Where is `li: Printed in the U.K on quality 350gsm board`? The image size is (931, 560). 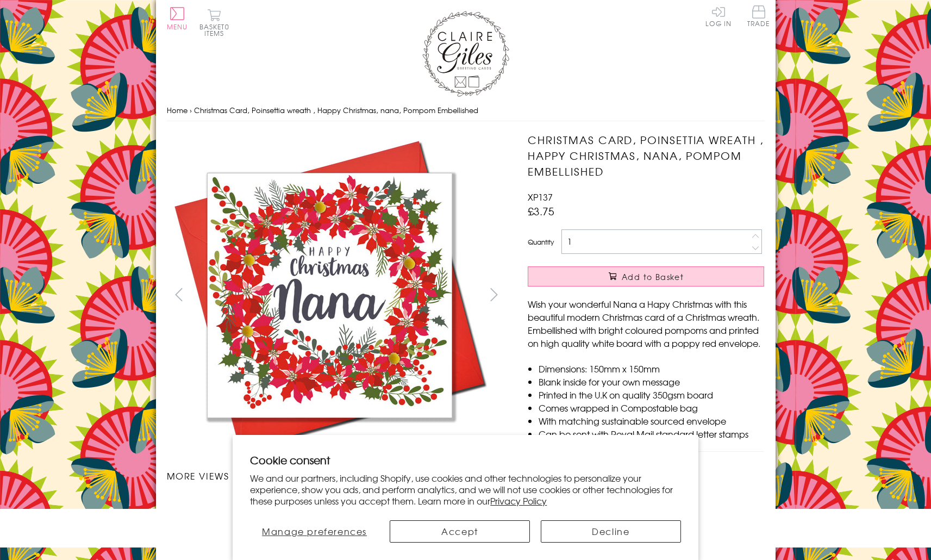 li: Printed in the U.K on quality 350gsm board is located at coordinates (651, 394).